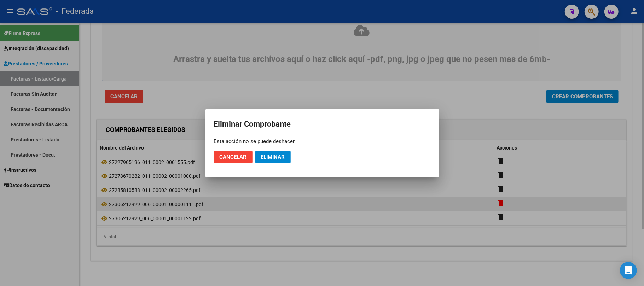  What do you see at coordinates (233, 157) in the screenshot?
I see `button: Cancelar` at bounding box center [233, 157].